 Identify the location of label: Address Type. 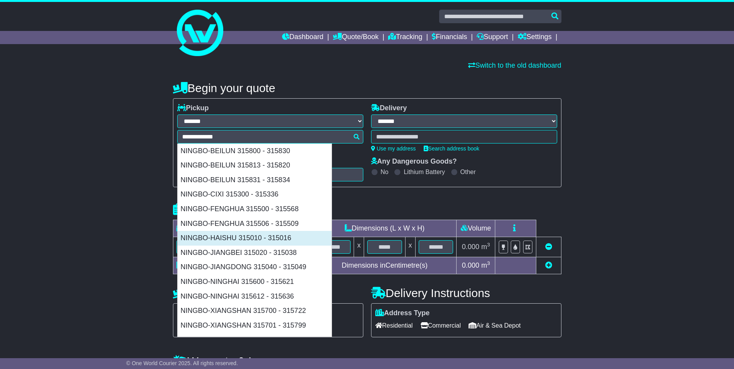
(403, 314).